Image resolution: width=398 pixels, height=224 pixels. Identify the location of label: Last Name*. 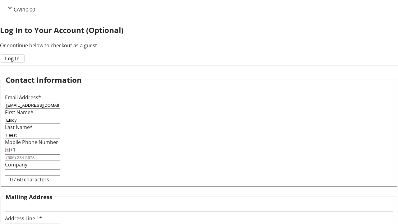
(19, 127).